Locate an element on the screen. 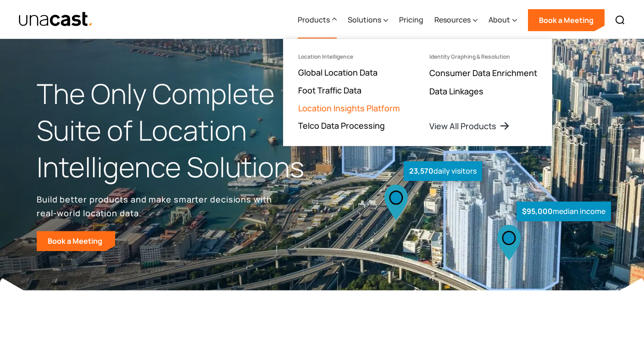 The image size is (644, 339). a: Telco Data Processing is located at coordinates (341, 126).